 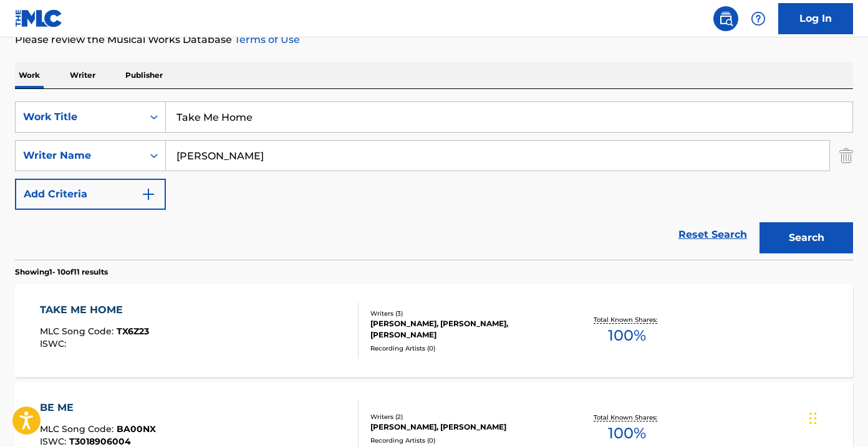 I want to click on span: TX6Z23, so click(x=133, y=332).